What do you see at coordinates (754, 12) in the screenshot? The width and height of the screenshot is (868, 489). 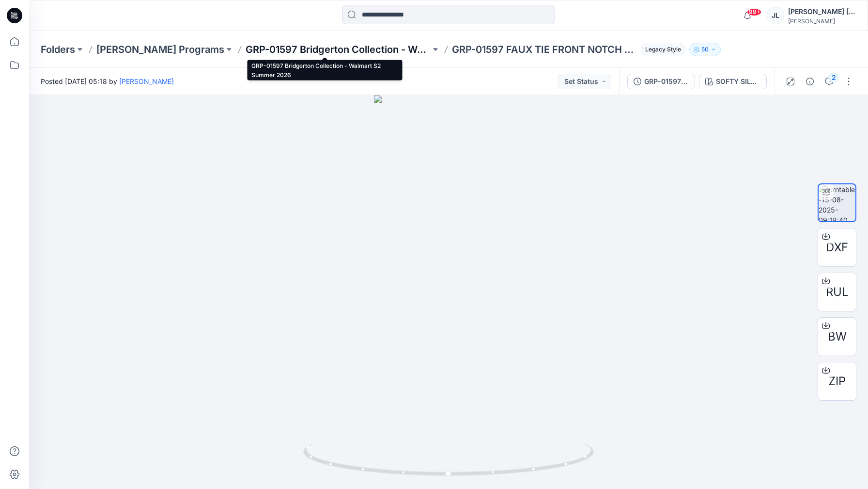 I see `span: 99+` at bounding box center [754, 12].